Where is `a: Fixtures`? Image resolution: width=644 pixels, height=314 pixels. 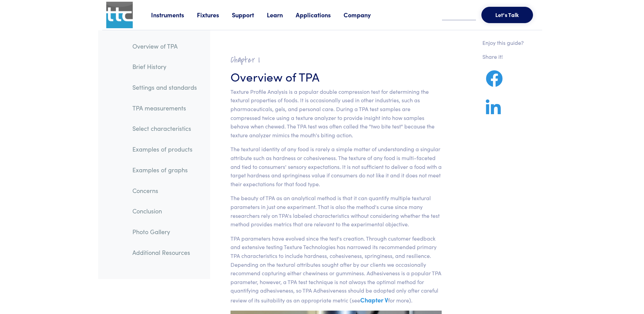
a: Fixtures is located at coordinates (214, 15).